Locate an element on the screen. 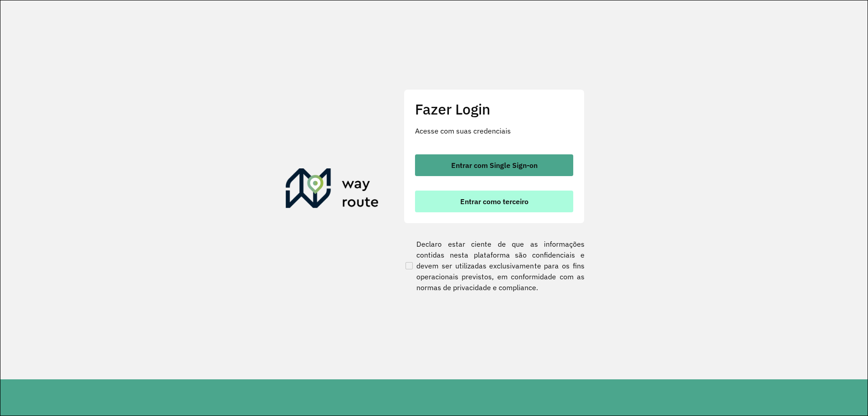 This screenshot has width=868, height=416. p: Acesse com suas credenciais is located at coordinates (495, 131).